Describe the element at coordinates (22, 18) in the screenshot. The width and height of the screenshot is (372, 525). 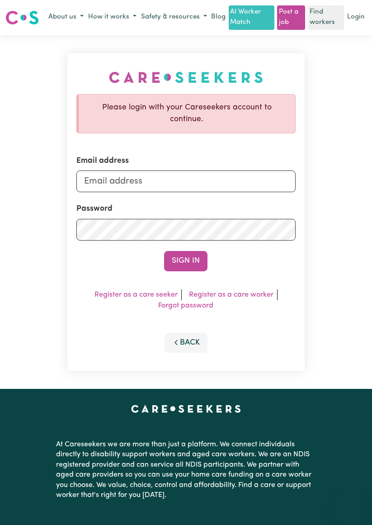
I see `a: Careseekers logo` at that location.